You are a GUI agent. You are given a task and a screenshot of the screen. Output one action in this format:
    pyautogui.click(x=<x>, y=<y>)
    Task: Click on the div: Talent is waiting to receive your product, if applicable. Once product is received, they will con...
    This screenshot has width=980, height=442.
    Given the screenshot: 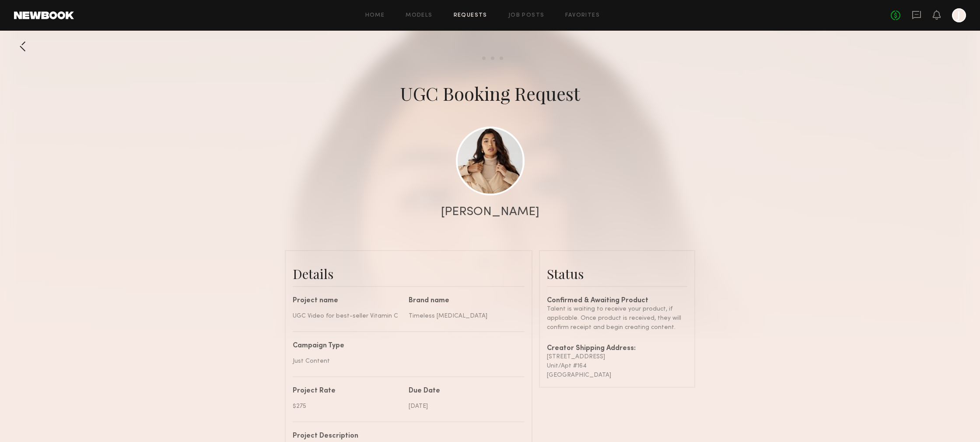 What is the action you would take?
    pyautogui.click(x=617, y=318)
    